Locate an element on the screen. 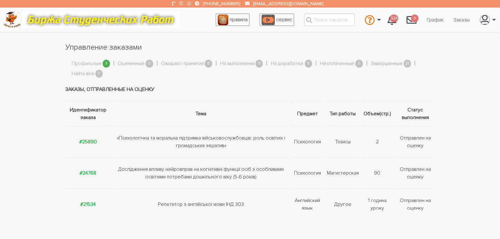  h1: Управление заказами is located at coordinates (250, 47).